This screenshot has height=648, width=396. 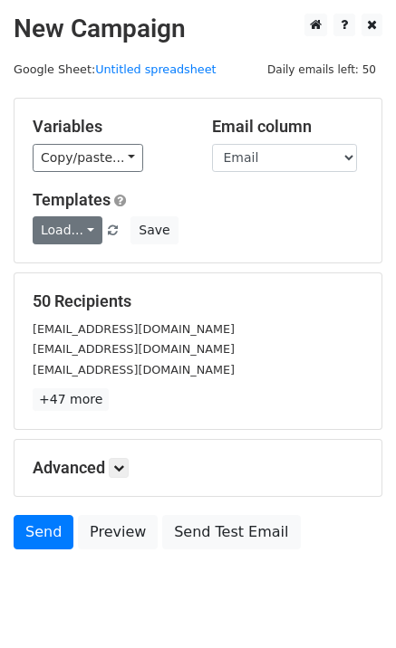 I want to click on a: Untitled spreadsheet, so click(x=155, y=69).